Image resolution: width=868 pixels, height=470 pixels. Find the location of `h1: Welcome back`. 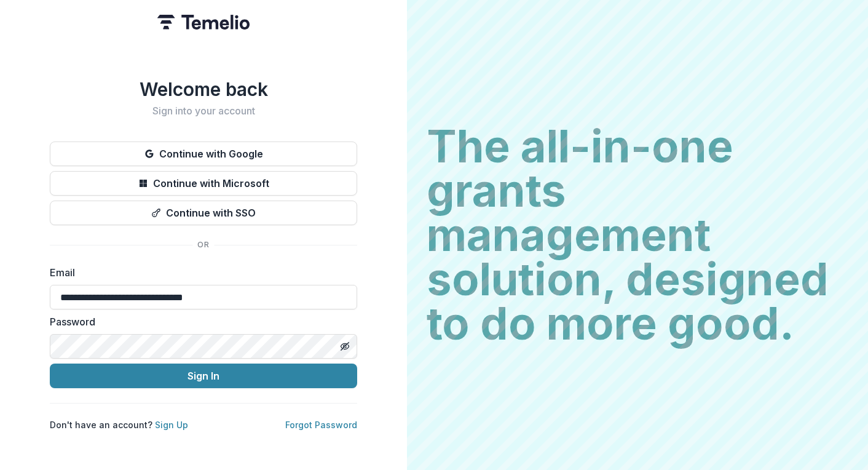

h1: Welcome back is located at coordinates (203, 89).